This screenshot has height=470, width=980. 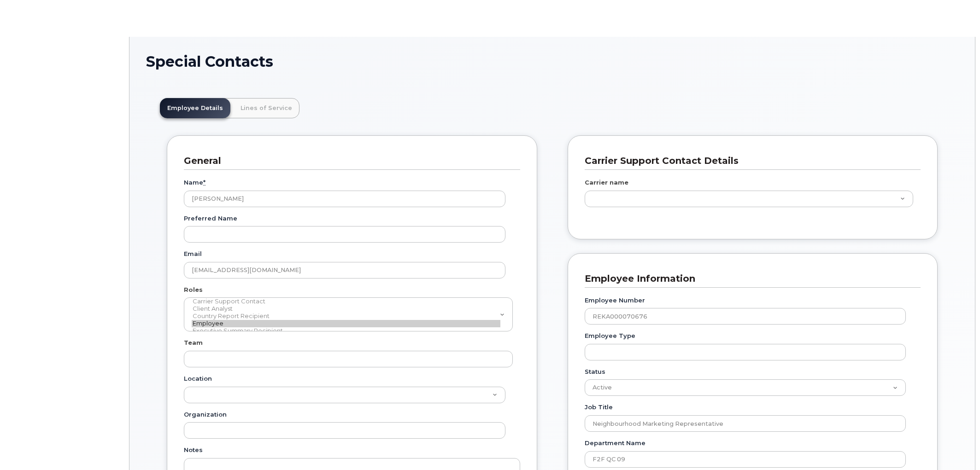 I want to click on label: Carrier name, so click(x=606, y=182).